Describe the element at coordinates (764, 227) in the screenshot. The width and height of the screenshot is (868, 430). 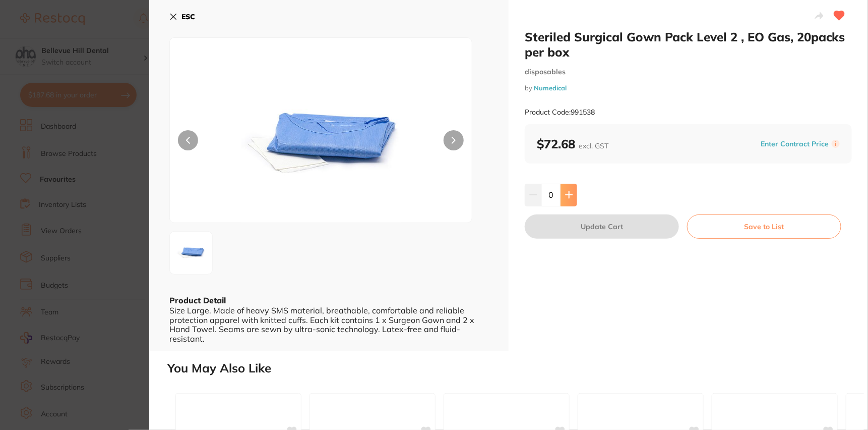
I see `button: Save to List` at that location.